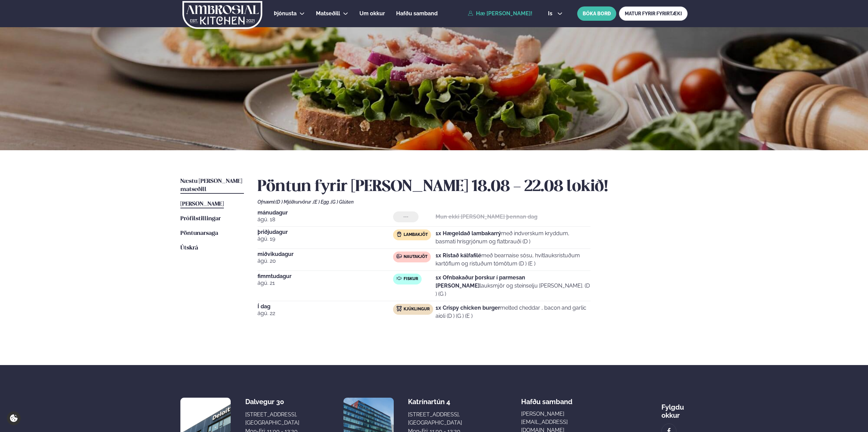  Describe the element at coordinates (189, 248) in the screenshot. I see `span: Útskrá` at that location.